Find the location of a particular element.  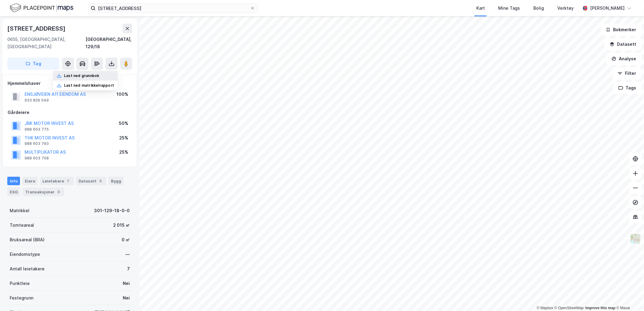

div: 301-129-18-0-0 is located at coordinates (112, 211).